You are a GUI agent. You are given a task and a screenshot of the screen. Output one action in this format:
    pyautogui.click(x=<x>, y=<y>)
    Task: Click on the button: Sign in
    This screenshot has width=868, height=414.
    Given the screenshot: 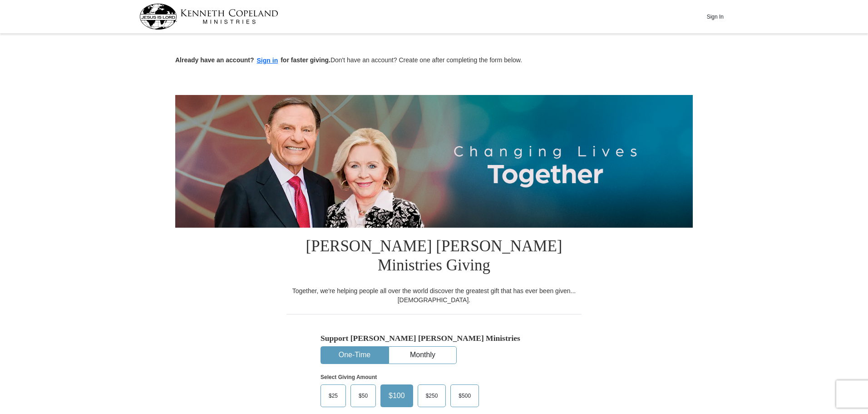 What is the action you would take?
    pyautogui.click(x=268, y=60)
    